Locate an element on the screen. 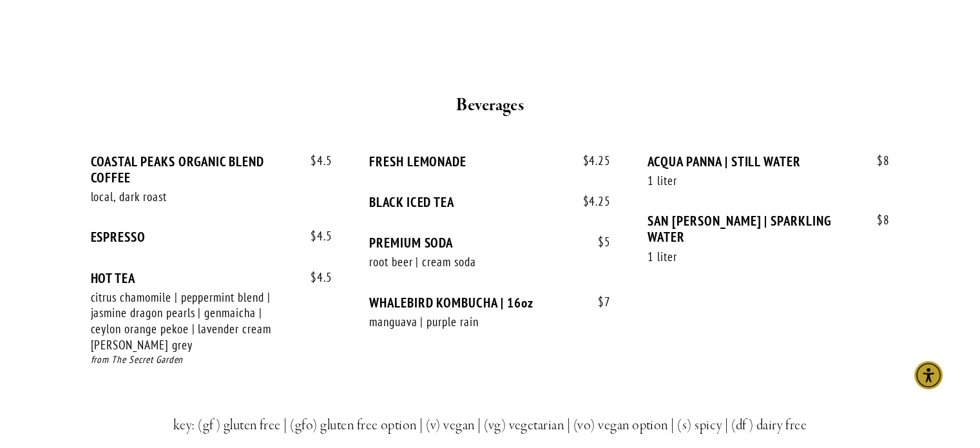 Image resolution: width=980 pixels, height=448 pixels. h3: key: (gf) gluten free | (gfo) gluten free option | (v) vegan | (vg) vegetarian | (vo) vegan optio... is located at coordinates (490, 425).